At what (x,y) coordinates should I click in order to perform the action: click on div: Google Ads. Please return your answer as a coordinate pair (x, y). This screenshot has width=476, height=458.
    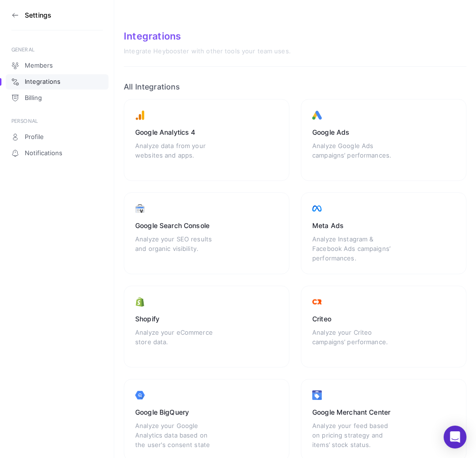
    Looking at the image, I should click on (384, 132).